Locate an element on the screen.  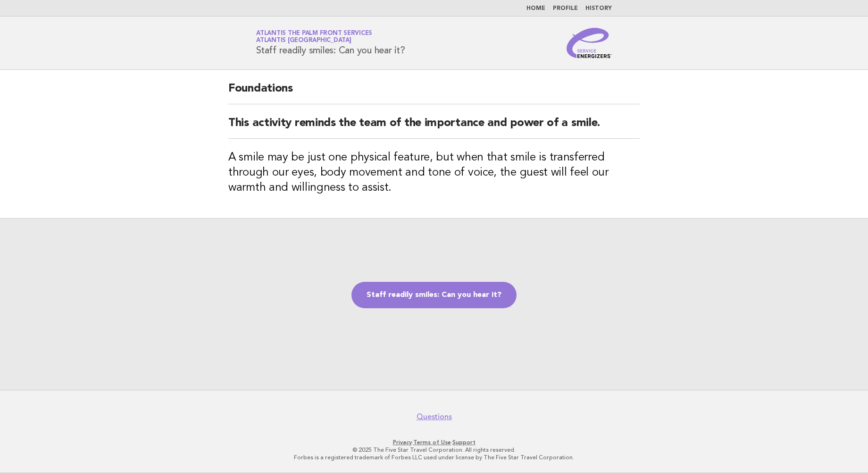
a: Home is located at coordinates (536, 8).